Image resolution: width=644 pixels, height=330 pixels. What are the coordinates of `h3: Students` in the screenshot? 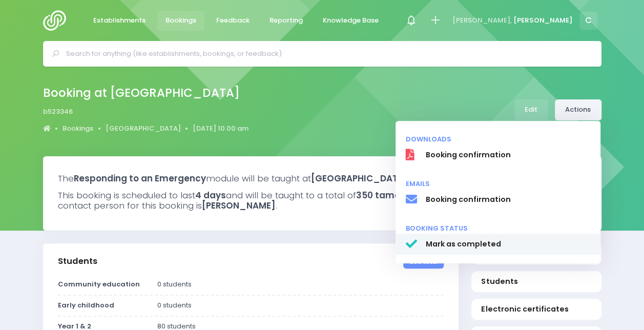 It's located at (77, 261).